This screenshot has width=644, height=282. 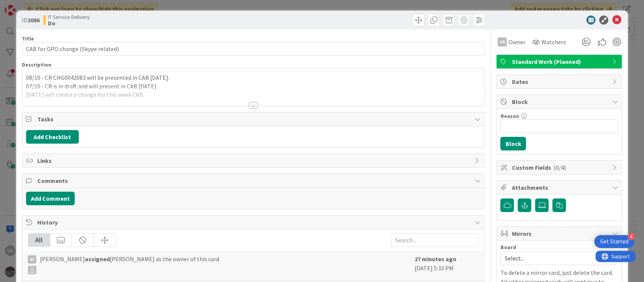 I want to click on span: Tasks, so click(x=254, y=119).